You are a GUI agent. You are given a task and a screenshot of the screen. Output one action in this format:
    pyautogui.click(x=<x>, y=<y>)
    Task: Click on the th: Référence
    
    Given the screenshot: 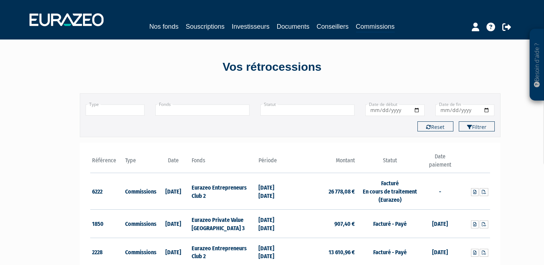 What is the action you would take?
    pyautogui.click(x=107, y=163)
    